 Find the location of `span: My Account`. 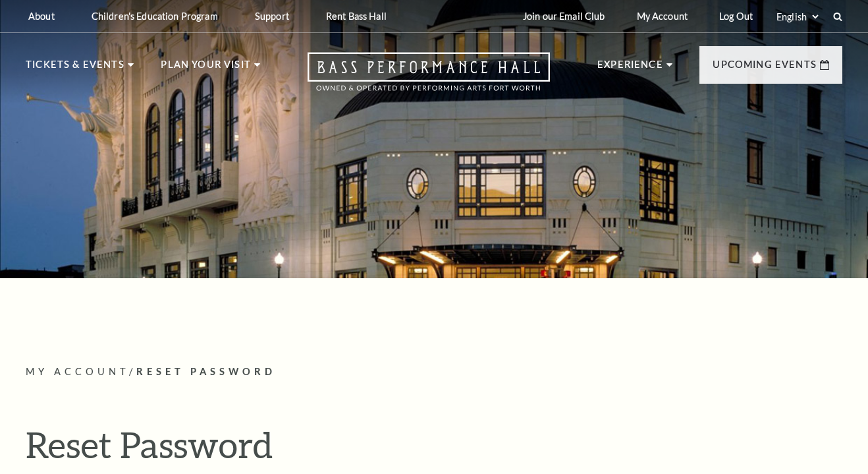

span: My Account is located at coordinates (77, 371).